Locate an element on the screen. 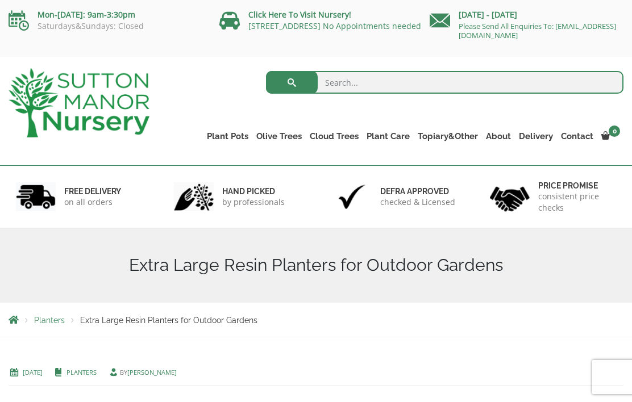  img: 4.jpg is located at coordinates (510, 197).